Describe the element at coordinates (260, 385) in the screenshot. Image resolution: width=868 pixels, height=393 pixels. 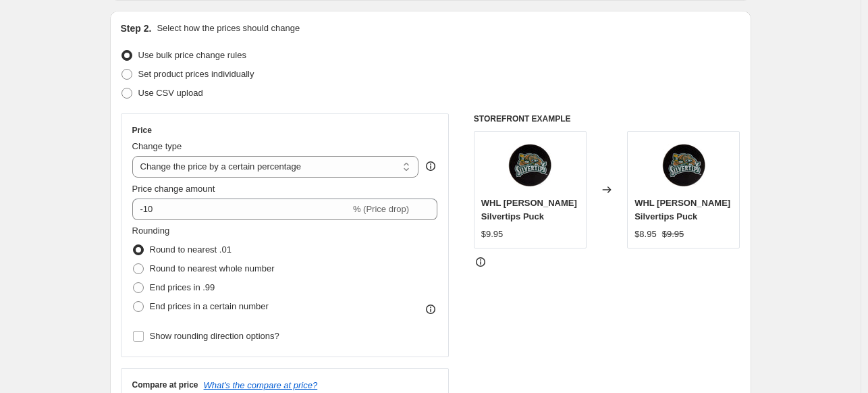
I see `i: What's the compare at price?` at that location.